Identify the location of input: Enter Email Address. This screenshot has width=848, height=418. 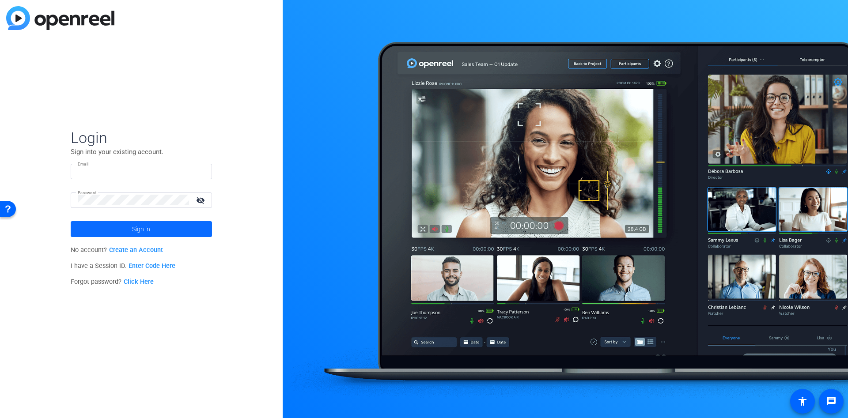
(141, 171).